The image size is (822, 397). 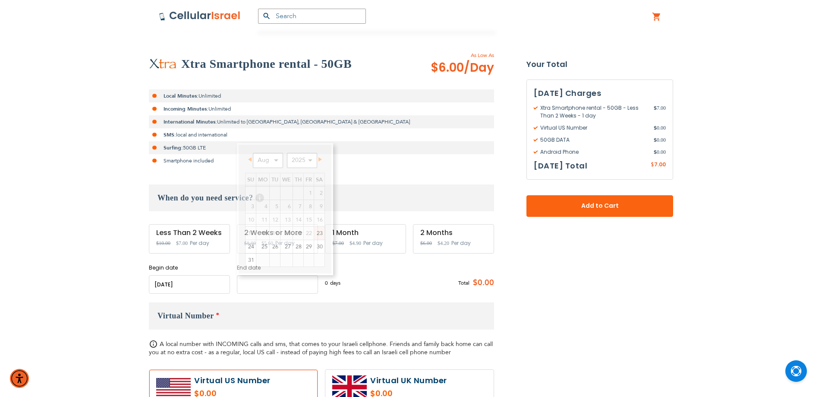 What do you see at coordinates (328, 283) in the screenshot?
I see `span: 0` at bounding box center [328, 283].